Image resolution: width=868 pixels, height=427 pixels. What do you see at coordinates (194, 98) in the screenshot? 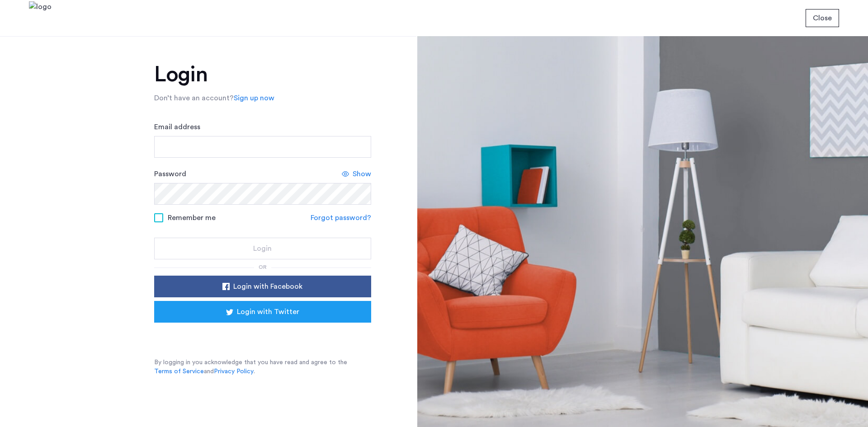
I see `span: Don’t have an account?` at bounding box center [194, 98].